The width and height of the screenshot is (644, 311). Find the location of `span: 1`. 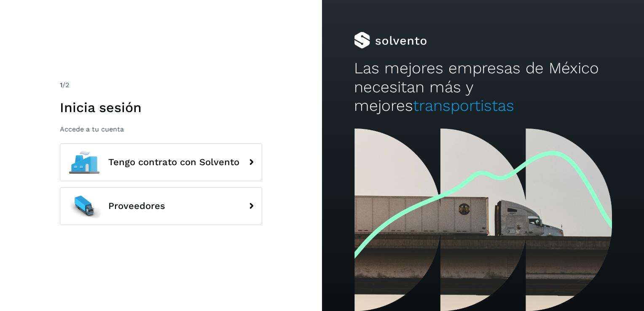

span: 1 is located at coordinates (61, 85).